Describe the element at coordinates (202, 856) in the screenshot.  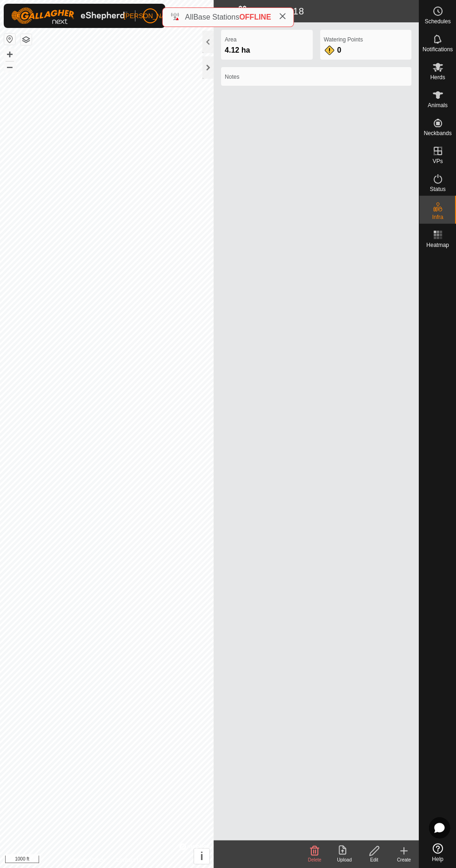
I see `span: i` at that location.